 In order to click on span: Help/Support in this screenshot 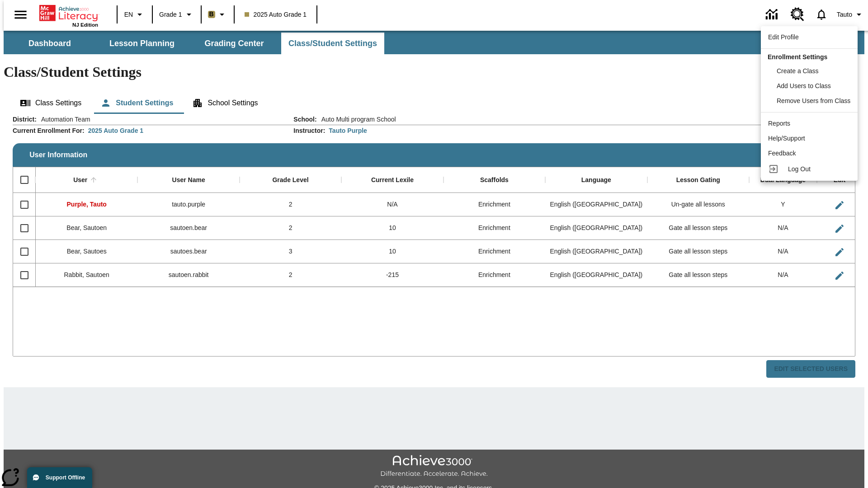, I will do `click(786, 139)`.